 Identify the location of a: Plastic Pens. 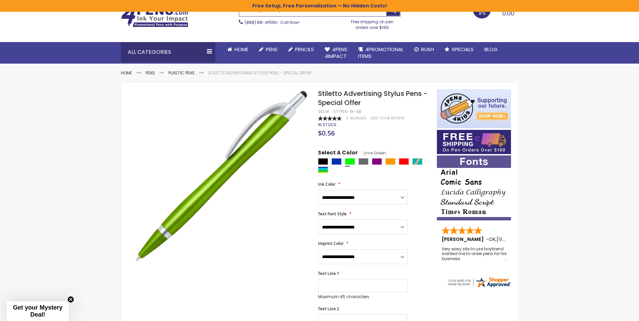
(182, 73).